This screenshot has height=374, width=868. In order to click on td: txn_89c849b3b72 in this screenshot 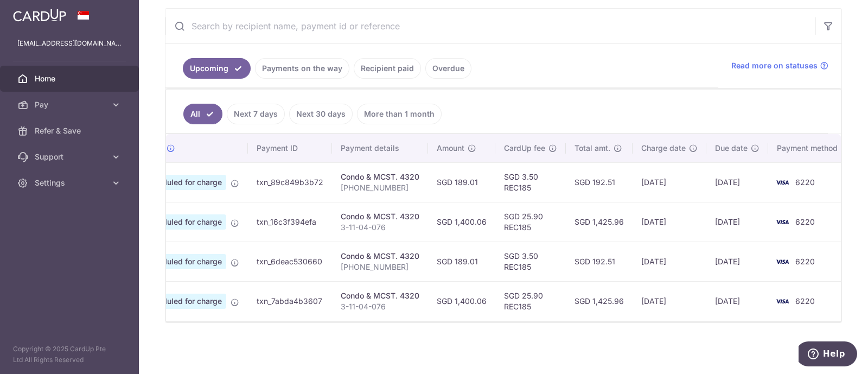, I will do `click(290, 182)`.